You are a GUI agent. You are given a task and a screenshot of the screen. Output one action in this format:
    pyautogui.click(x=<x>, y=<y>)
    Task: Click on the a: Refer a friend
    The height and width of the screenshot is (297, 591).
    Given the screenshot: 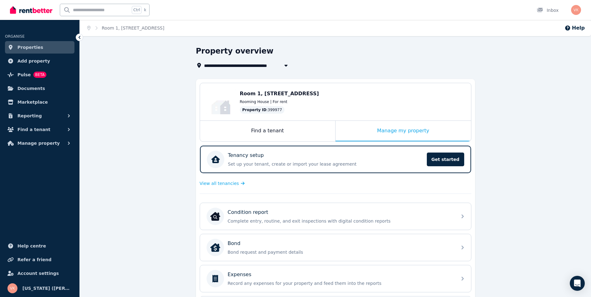 What is the action you would take?
    pyautogui.click(x=40, y=260)
    